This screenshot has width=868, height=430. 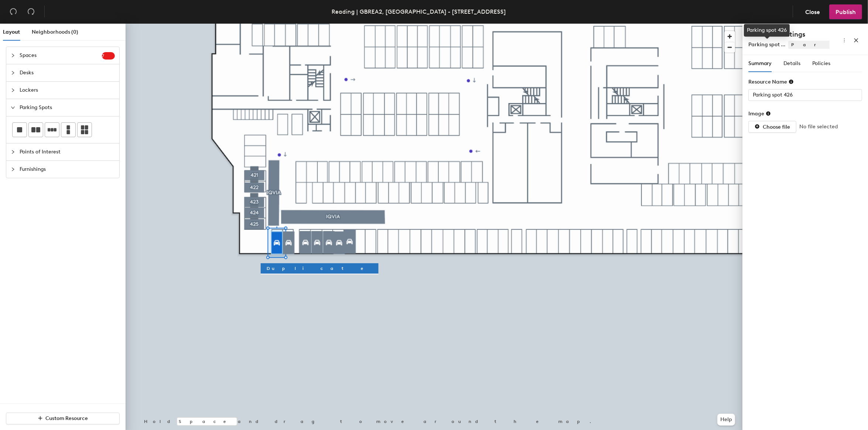 I want to click on span: Choose file, so click(x=776, y=127).